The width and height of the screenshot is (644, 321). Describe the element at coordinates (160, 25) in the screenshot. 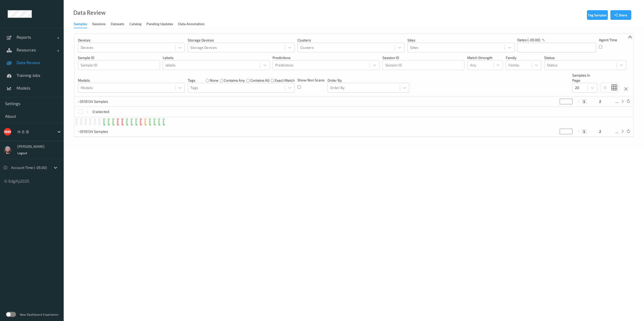

I see `div: Pending Updates` at that location.